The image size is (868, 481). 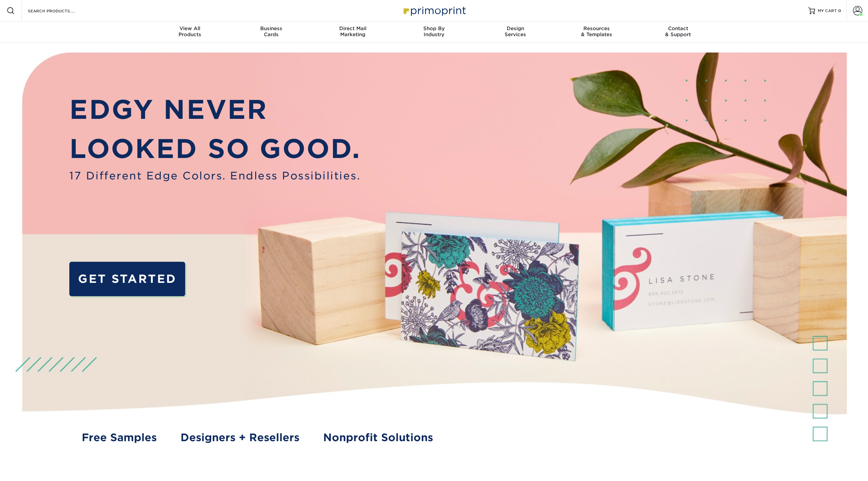 What do you see at coordinates (60, 11) in the screenshot?
I see `input: SEARCH PRODUCTS.....` at bounding box center [60, 11].